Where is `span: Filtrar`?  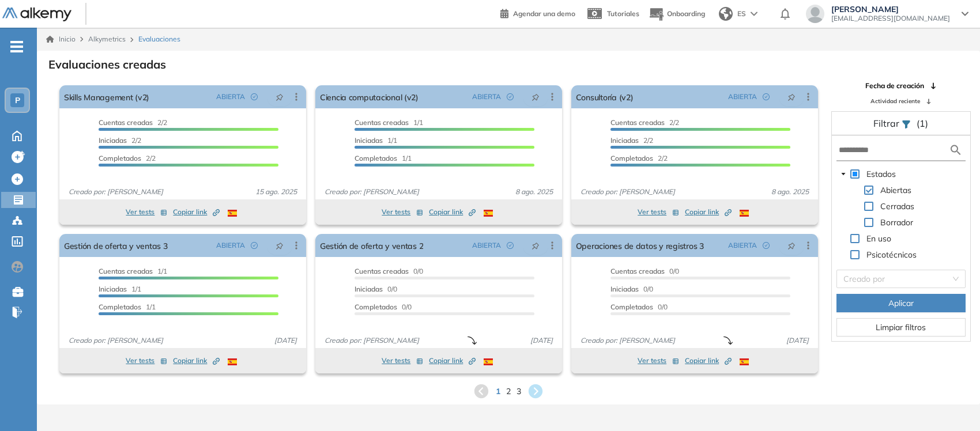 span: Filtrar is located at coordinates (887, 123).